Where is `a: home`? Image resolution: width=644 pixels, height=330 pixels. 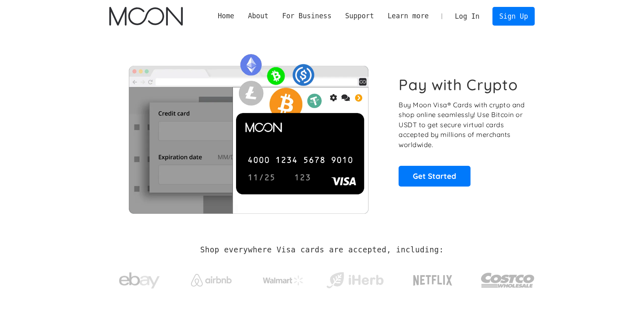 a: home is located at coordinates (146, 16).